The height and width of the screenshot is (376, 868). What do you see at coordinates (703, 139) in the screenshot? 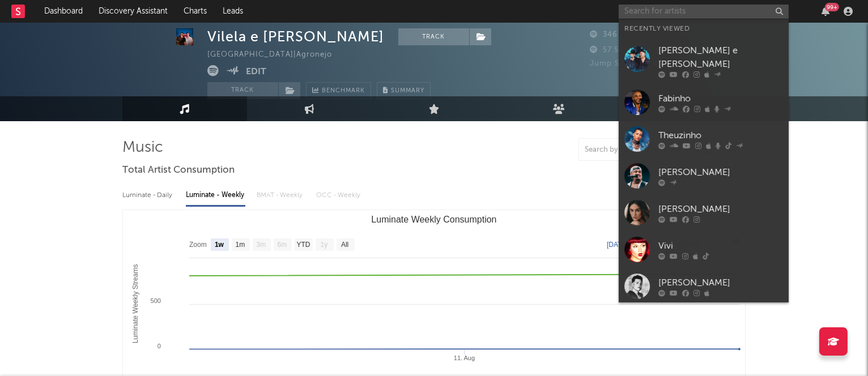
I see `a: Theuzinho` at bounding box center [703, 139].